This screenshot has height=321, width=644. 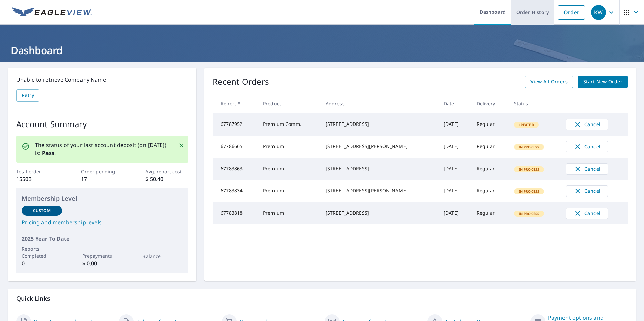 I want to click on p: 2025 Year To Date, so click(x=102, y=239).